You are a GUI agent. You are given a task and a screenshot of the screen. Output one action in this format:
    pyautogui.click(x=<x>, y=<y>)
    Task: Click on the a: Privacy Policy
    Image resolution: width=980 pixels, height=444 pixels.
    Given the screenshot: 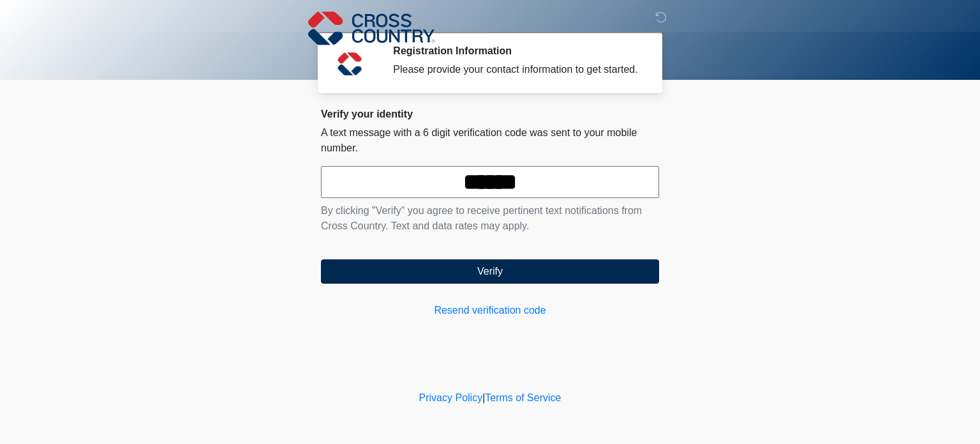 What is the action you would take?
    pyautogui.click(x=451, y=397)
    